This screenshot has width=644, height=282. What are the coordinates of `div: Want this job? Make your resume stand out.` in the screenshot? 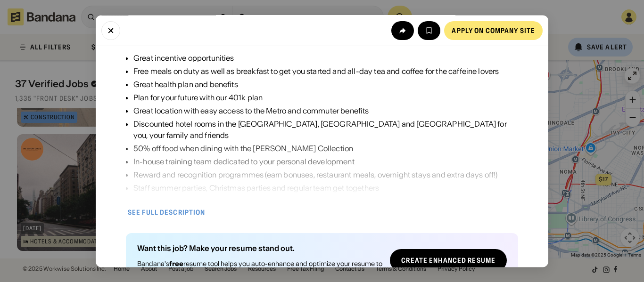 It's located at (260, 249).